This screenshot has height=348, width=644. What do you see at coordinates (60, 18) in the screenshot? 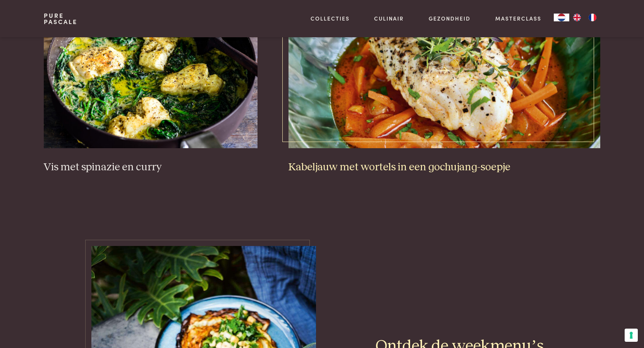
I see `a: PurePascale` at bounding box center [60, 18].